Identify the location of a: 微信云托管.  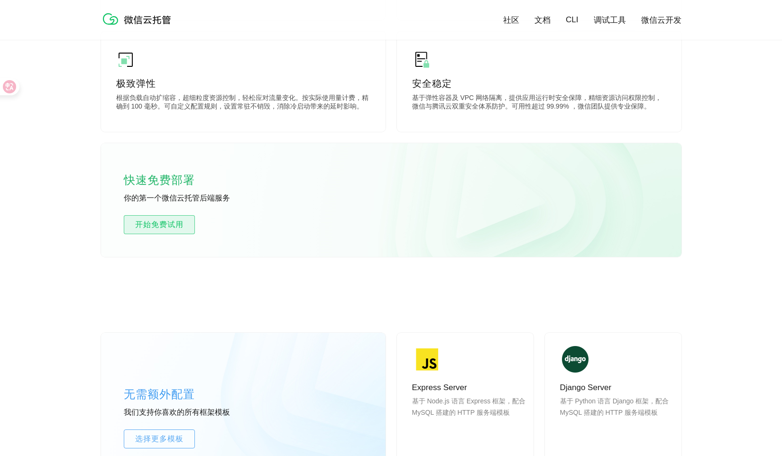
(139, 26).